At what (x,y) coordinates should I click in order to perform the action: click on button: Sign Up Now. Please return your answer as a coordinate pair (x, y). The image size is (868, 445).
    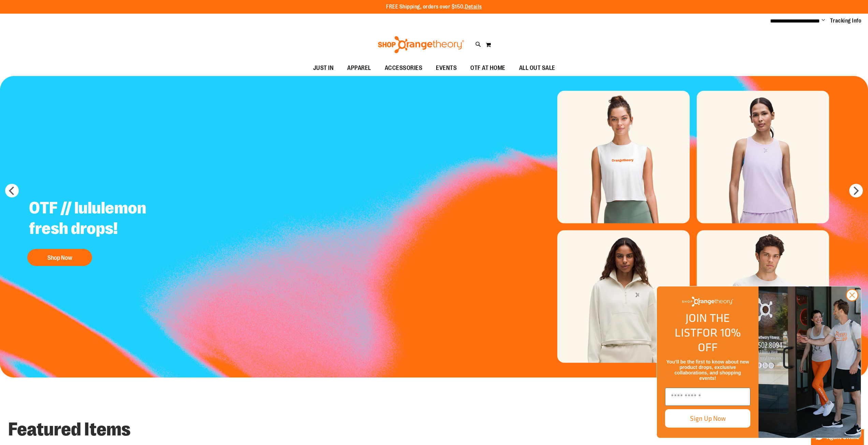
    Looking at the image, I should click on (708, 419).